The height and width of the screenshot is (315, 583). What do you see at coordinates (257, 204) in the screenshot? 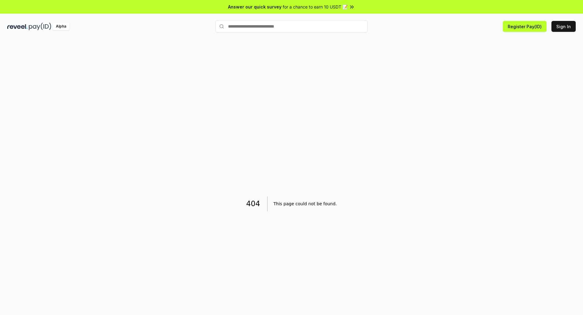
I see `h1: 404` at bounding box center [257, 204].